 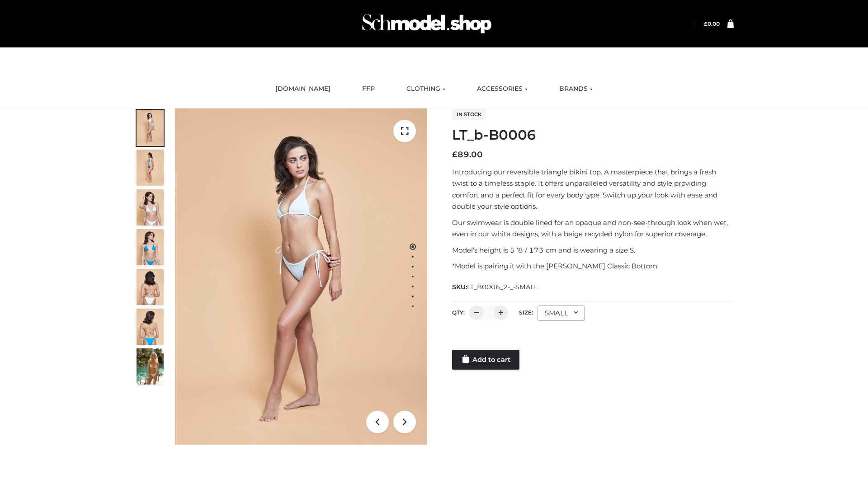 I want to click on a: ACCESSORIES, so click(x=502, y=89).